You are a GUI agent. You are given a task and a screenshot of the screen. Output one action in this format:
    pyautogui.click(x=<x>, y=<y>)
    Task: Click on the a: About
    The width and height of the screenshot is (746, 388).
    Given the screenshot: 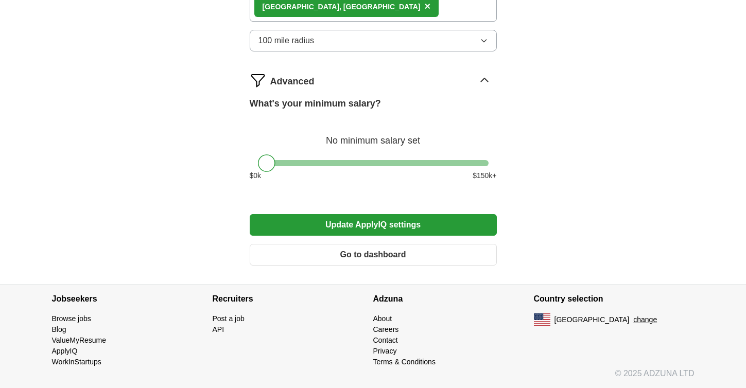 What is the action you would take?
    pyautogui.click(x=382, y=319)
    